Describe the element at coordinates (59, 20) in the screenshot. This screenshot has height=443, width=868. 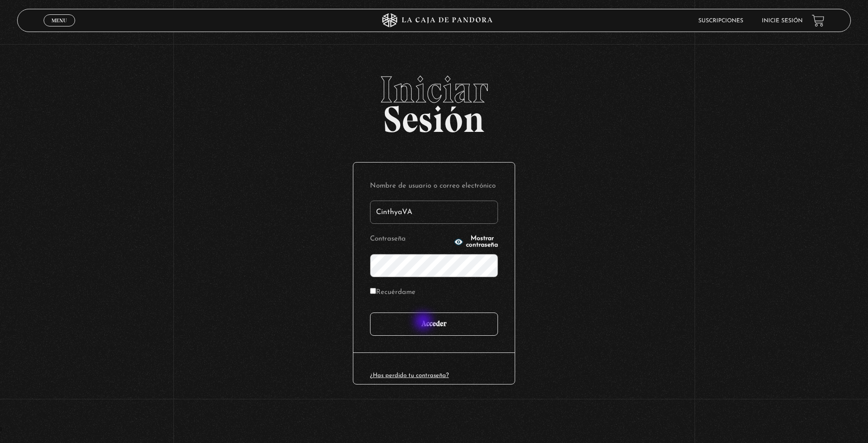
I see `span: Menu` at that location.